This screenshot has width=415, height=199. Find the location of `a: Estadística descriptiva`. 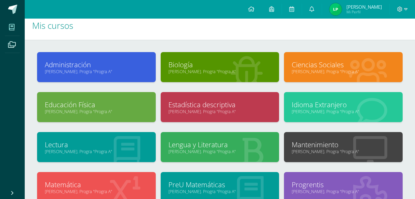

a: Estadística descriptiva is located at coordinates (220, 104).